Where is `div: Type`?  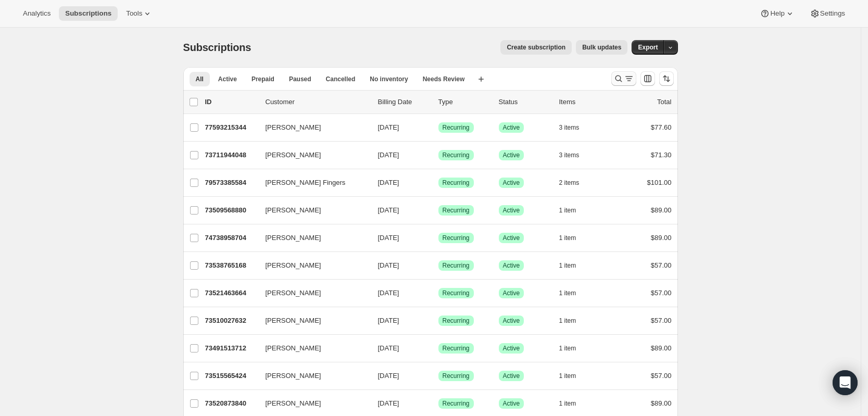 div: Type is located at coordinates (465, 102).